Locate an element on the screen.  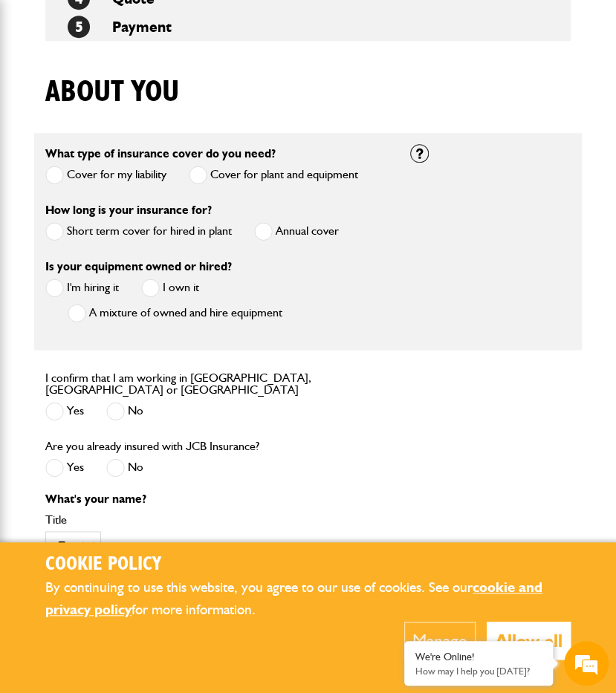
label: Cover for plant and equipment is located at coordinates (273, 175).